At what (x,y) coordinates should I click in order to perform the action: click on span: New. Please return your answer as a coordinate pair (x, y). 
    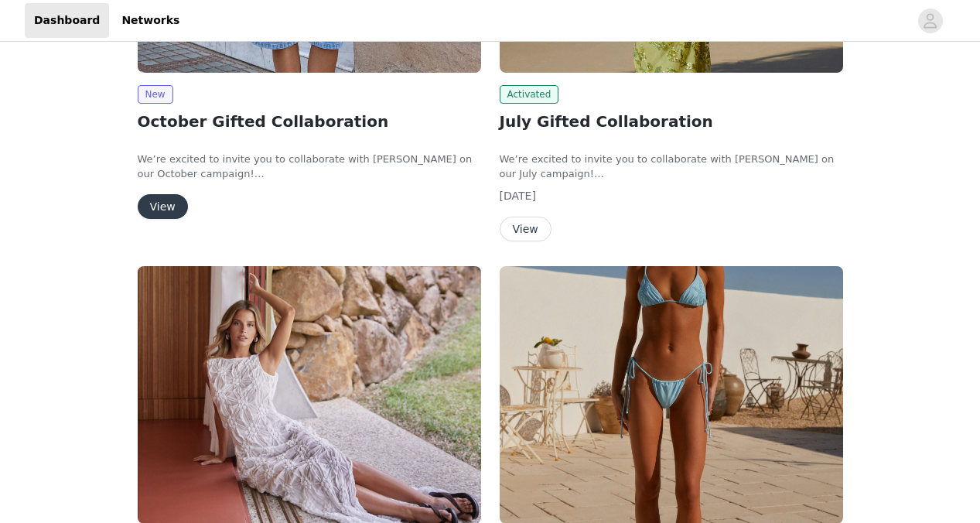
    Looking at the image, I should click on (156, 94).